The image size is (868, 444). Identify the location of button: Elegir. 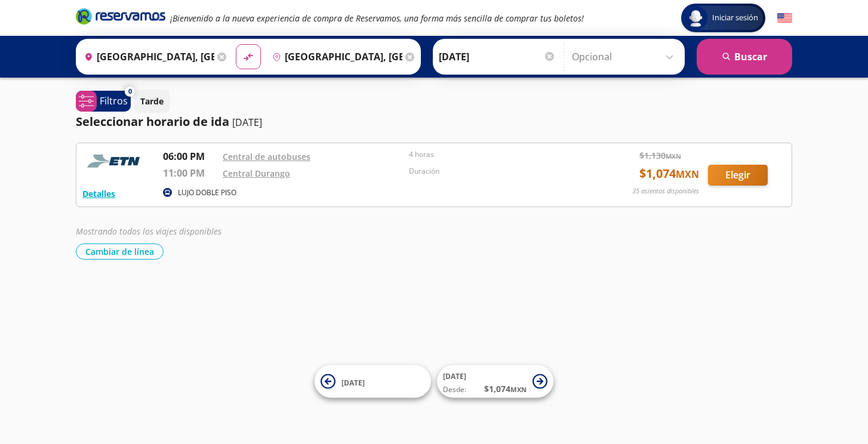
(737, 175).